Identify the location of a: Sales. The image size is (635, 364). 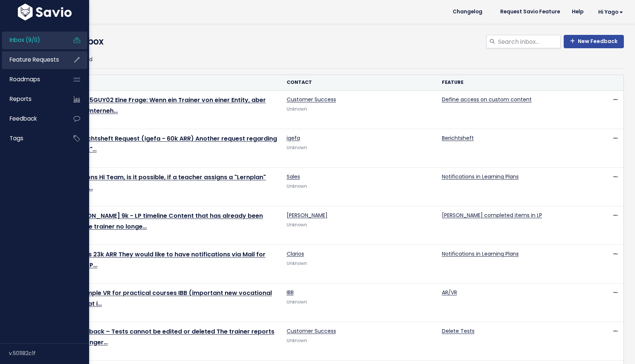
(294, 177).